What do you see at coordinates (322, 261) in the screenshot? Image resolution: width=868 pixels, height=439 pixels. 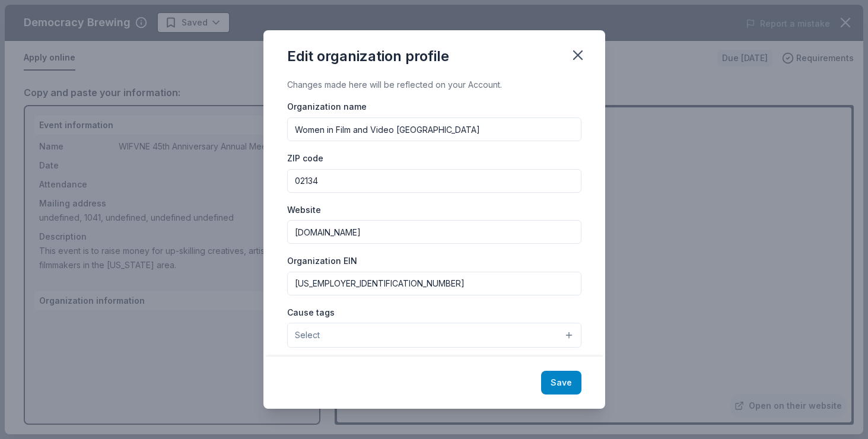 I see `label: Organization EIN` at bounding box center [322, 261].